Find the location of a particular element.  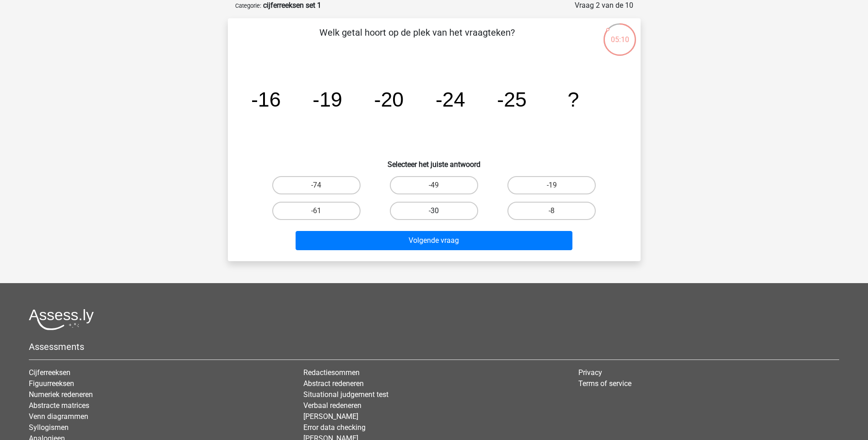

label: -19 is located at coordinates (552, 185).